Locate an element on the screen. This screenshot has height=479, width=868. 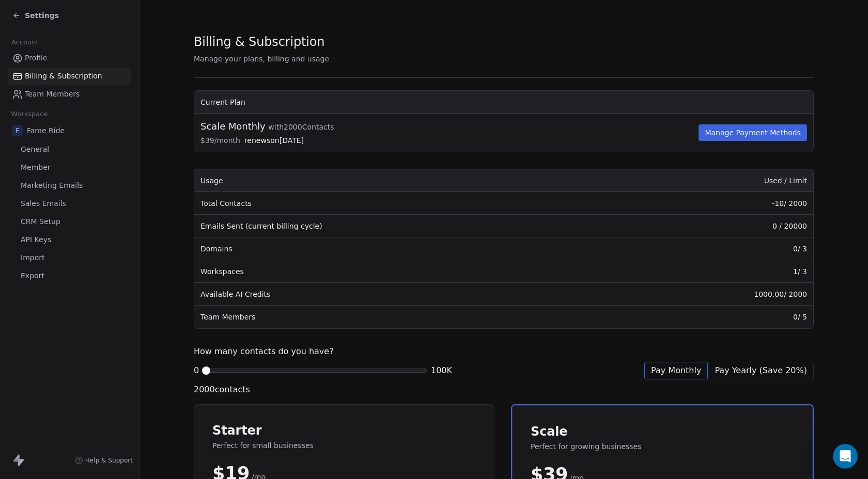
button: go back is located at coordinates (17, 14).